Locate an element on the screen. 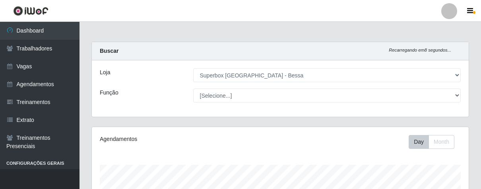 The image size is (481, 189). button: Month is located at coordinates (441, 142).